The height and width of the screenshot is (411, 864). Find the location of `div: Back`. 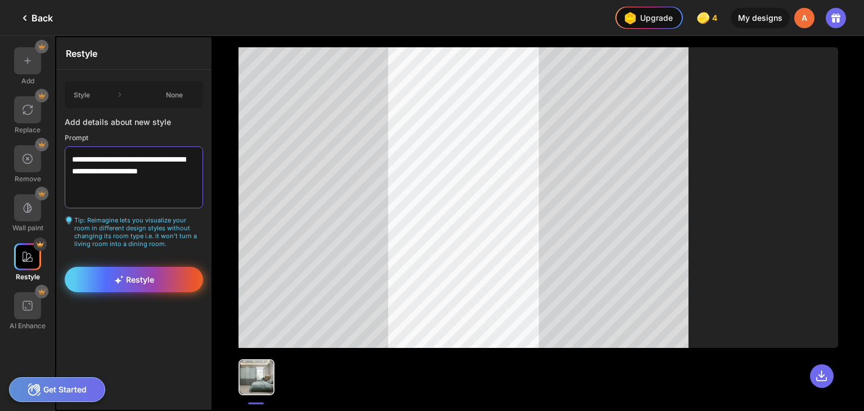

div: Back is located at coordinates (35, 18).